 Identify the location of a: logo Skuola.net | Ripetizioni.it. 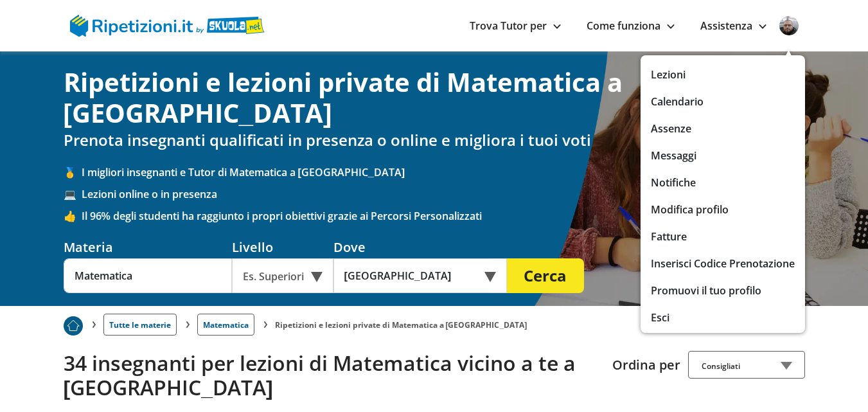
(167, 25).